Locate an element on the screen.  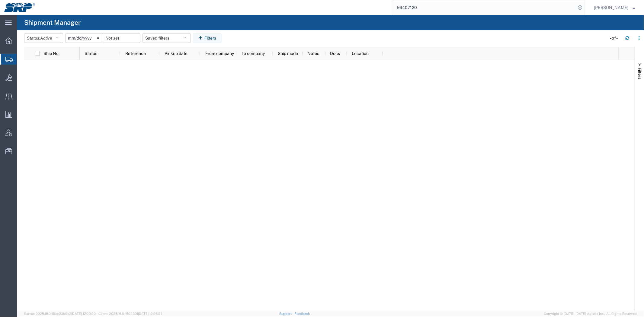
input: Search for shipment number, reference number is located at coordinates (484, 8).